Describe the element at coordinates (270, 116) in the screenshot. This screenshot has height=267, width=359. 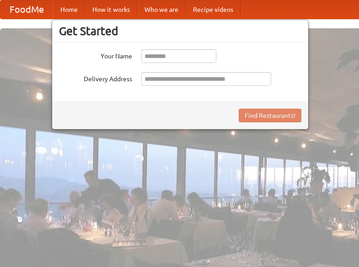
I see `button: Find Restaurants!` at that location.